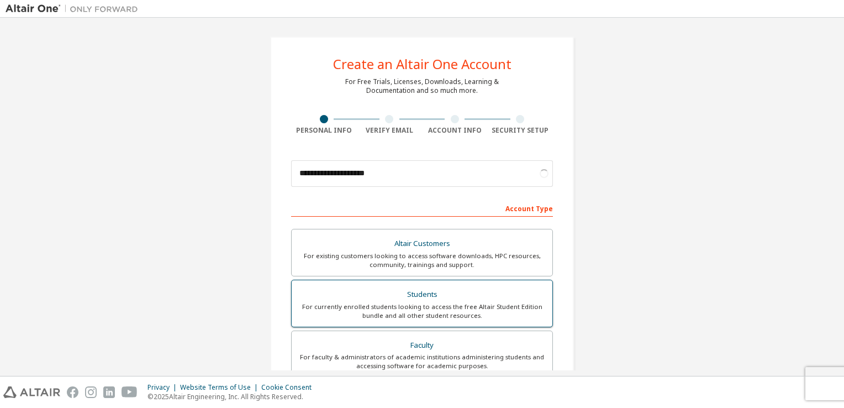 This screenshot has height=408, width=844. Describe the element at coordinates (129, 392) in the screenshot. I see `img: youtube.svg` at that location.